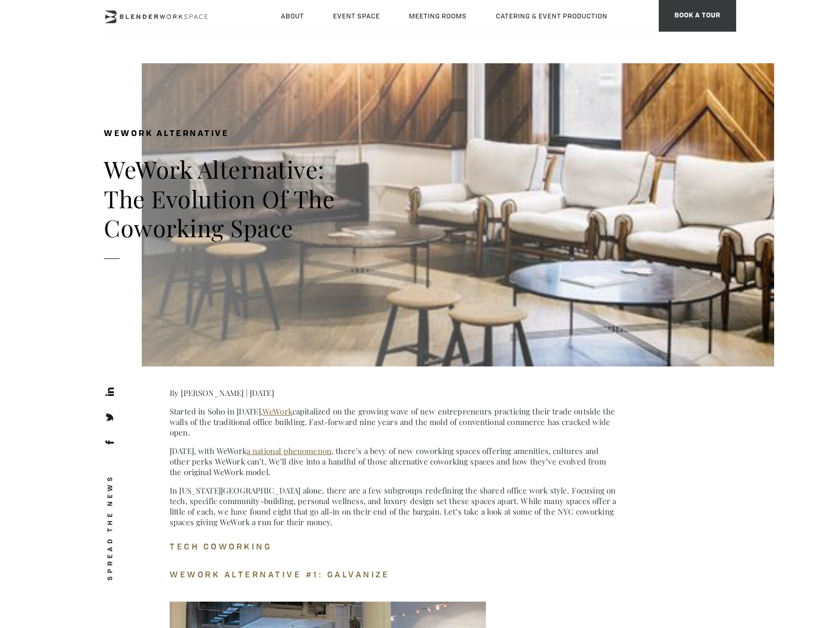 The width and height of the screenshot is (840, 628). What do you see at coordinates (235, 198) in the screenshot?
I see `h1: WeWork Alternative: The Evolution of the Coworking Space` at bounding box center [235, 198].